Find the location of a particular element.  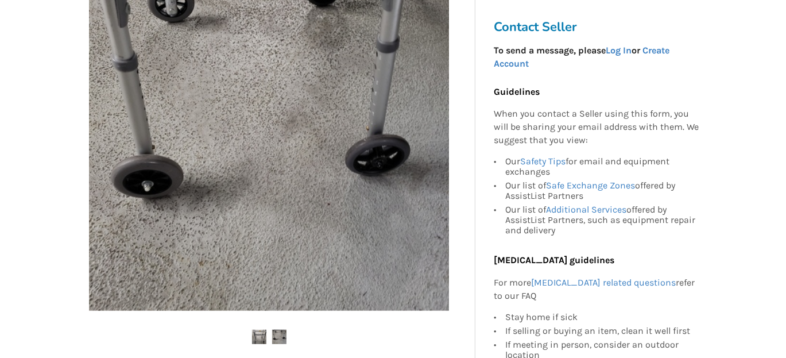

a: Safe Exchange Zones is located at coordinates (590, 185).